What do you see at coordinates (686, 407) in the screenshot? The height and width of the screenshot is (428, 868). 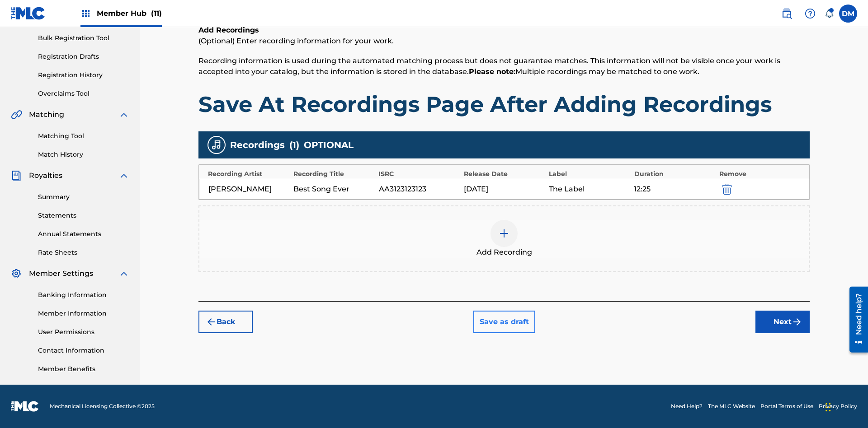 I see `a: Need Help?` at bounding box center [686, 407].